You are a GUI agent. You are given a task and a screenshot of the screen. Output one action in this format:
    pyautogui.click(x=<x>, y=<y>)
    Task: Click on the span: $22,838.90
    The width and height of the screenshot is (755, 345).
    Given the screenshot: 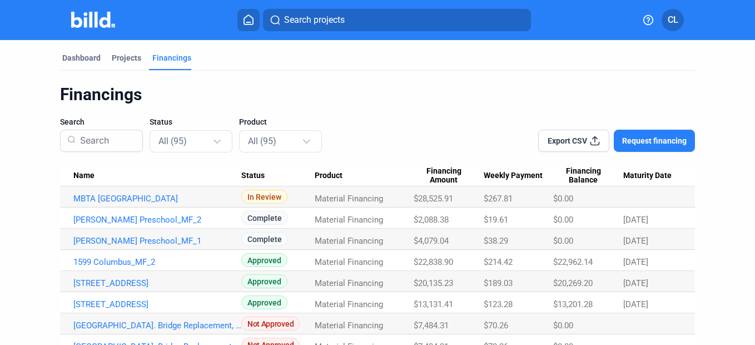 What is the action you would take?
    pyautogui.click(x=433, y=262)
    